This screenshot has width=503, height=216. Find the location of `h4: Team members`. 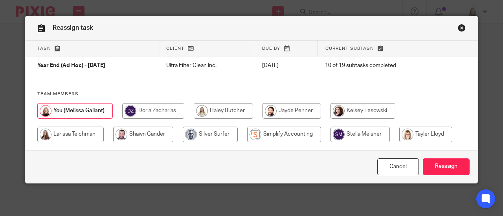

h4: Team members is located at coordinates (251, 94).